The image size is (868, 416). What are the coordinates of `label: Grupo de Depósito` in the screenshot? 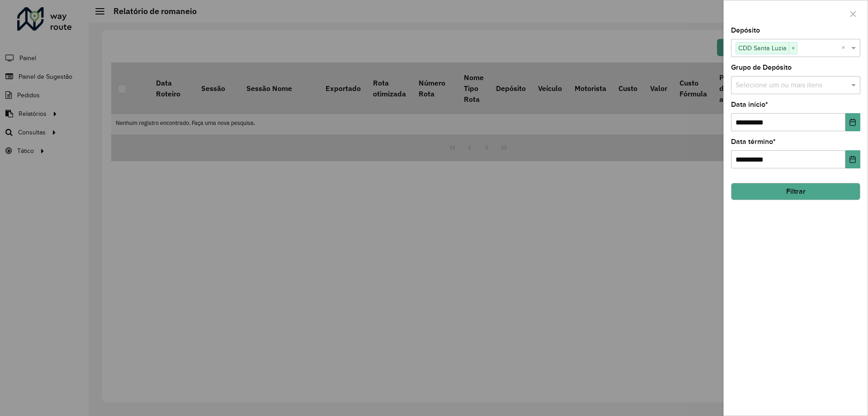 It's located at (761, 68).